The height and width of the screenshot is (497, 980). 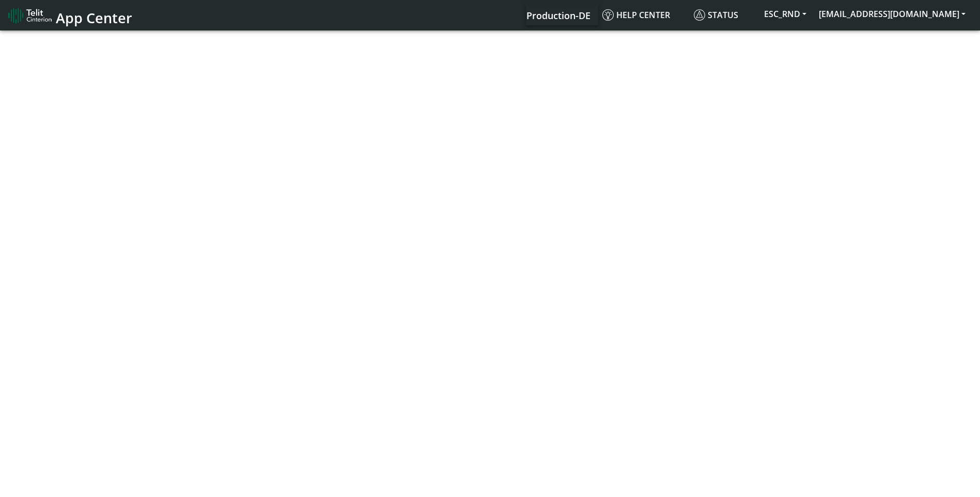 What do you see at coordinates (699, 15) in the screenshot?
I see `img: status.svg` at bounding box center [699, 15].